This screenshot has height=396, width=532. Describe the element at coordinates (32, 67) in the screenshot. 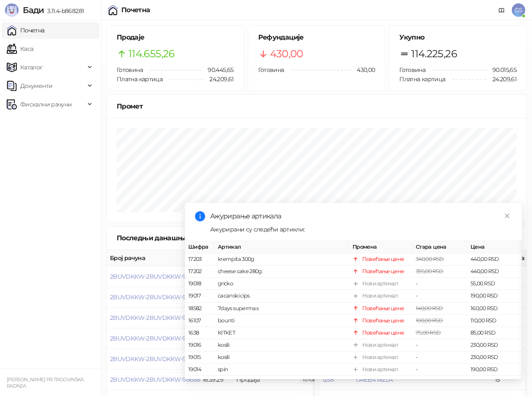

I see `span: Каталог` at that location.